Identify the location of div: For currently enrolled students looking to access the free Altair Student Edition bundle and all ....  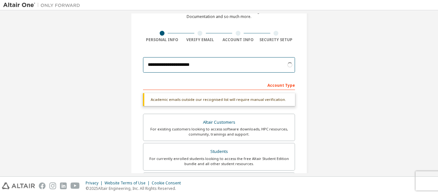
(219, 161).